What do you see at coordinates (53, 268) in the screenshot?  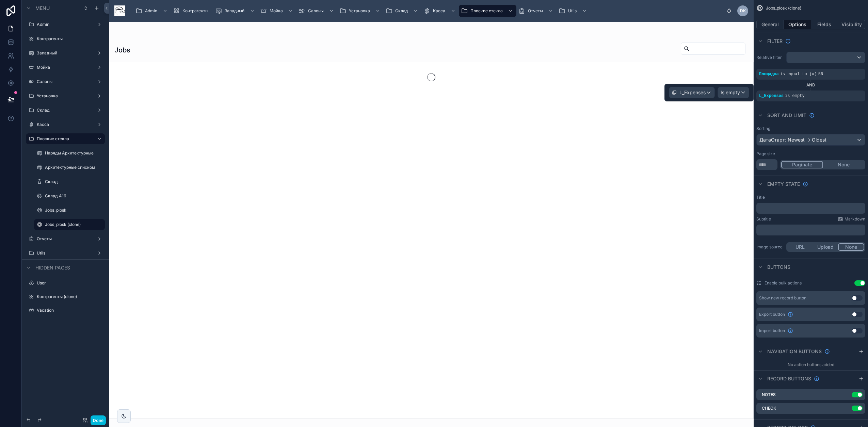 I see `span: Hidden pages` at bounding box center [53, 268].